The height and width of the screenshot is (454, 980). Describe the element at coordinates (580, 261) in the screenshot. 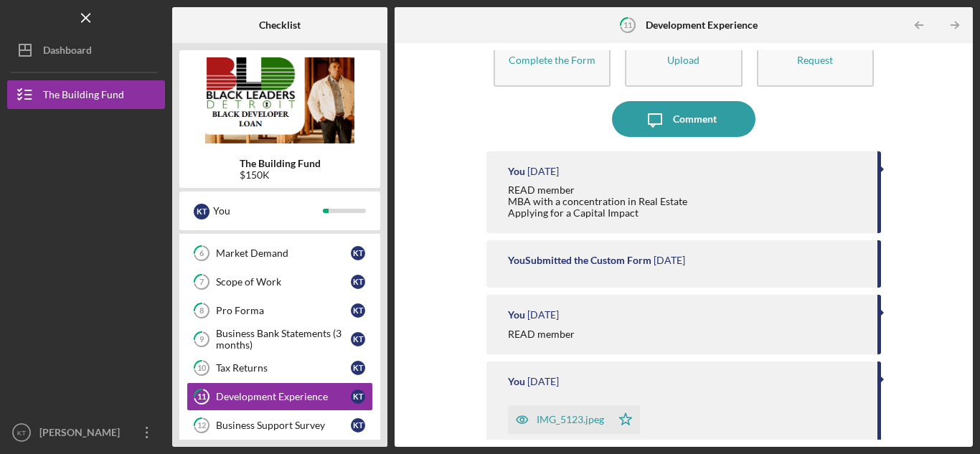

I see `div: You Submitted the Custom Form` at that location.